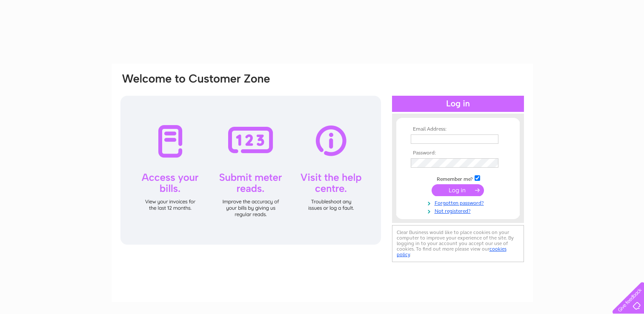 This screenshot has height=314, width=644. Describe the element at coordinates (459, 202) in the screenshot. I see `a: Forgotten password?` at that location.